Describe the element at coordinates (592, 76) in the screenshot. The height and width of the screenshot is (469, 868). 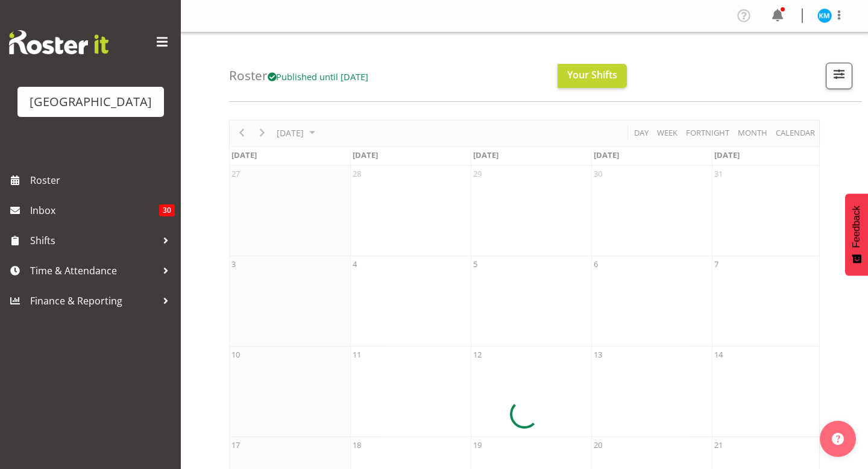
I see `button: Your Shifts` at that location.